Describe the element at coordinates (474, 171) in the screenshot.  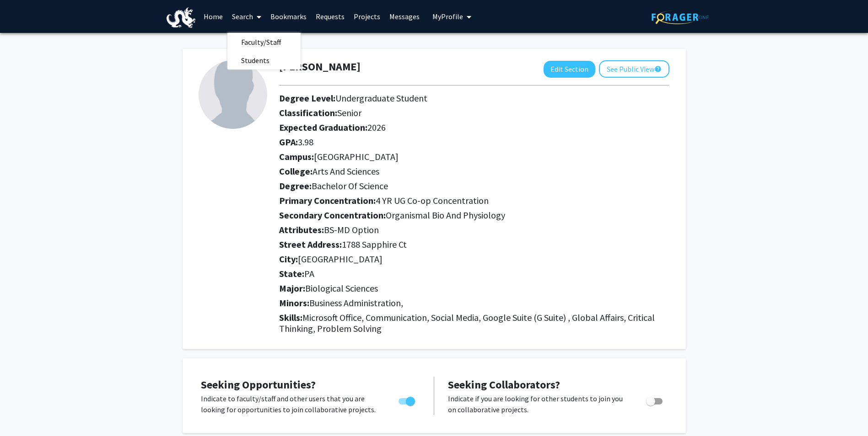
I see `h2: College:` at that location.